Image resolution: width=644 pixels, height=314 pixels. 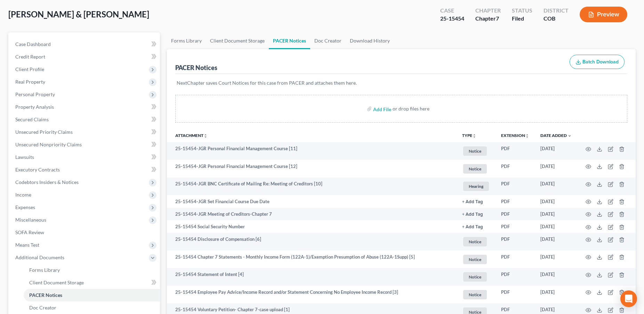 What do you see at coordinates (476, 186) in the screenshot?
I see `span: Hearing` at bounding box center [476, 186].